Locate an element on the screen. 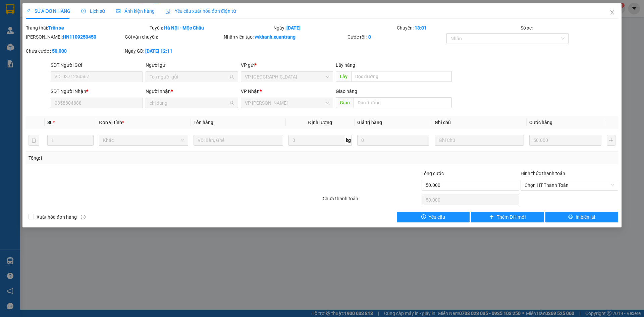 The height and width of the screenshot is (317, 644). span: Người gửi: is located at coordinates (11, 40).